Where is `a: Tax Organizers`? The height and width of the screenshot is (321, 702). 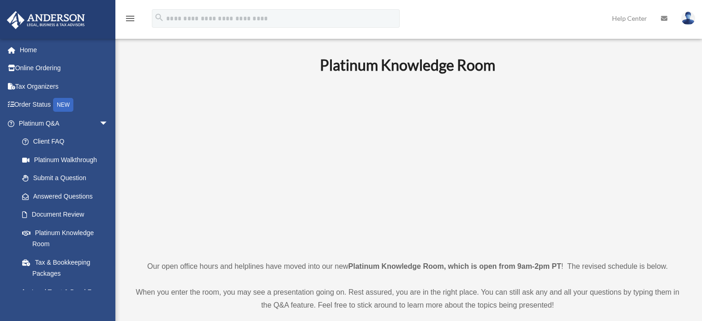 a: Tax Organizers is located at coordinates (64, 86).